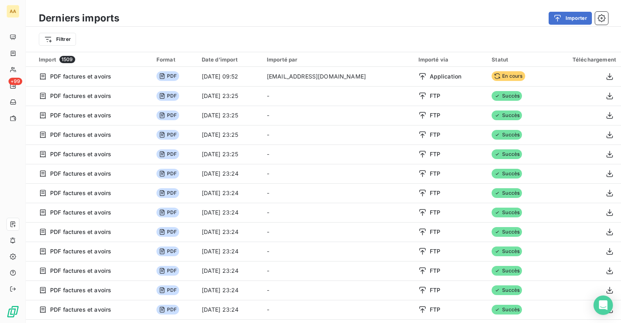 The image size is (621, 323). I want to click on div: Importé via, so click(450, 59).